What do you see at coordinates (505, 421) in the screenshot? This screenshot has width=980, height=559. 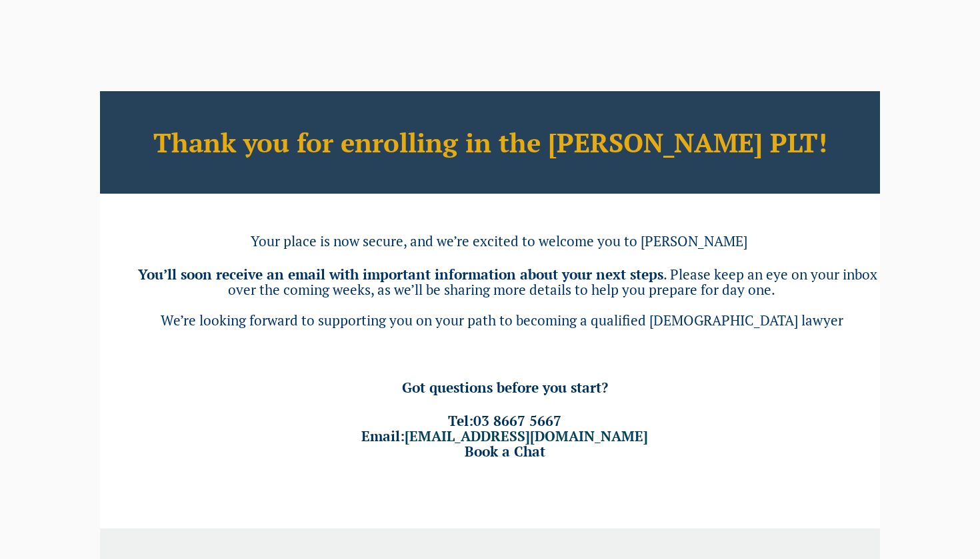 I see `span: Tel:` at bounding box center [505, 421].